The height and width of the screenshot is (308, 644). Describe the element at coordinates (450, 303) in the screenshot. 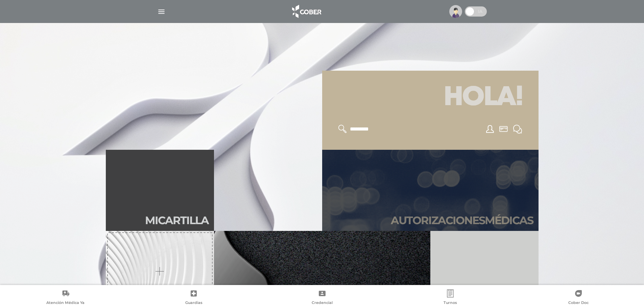

I see `span: Turnos` at that location.